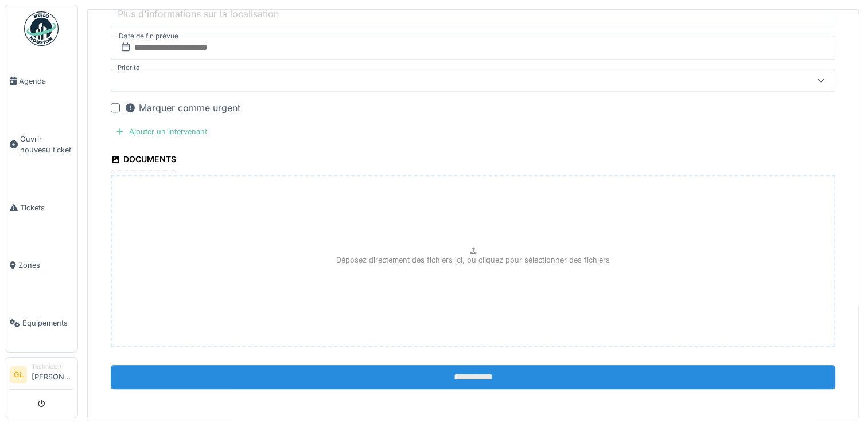  What do you see at coordinates (161, 131) in the screenshot?
I see `div: Ajouter un intervenant` at bounding box center [161, 131].